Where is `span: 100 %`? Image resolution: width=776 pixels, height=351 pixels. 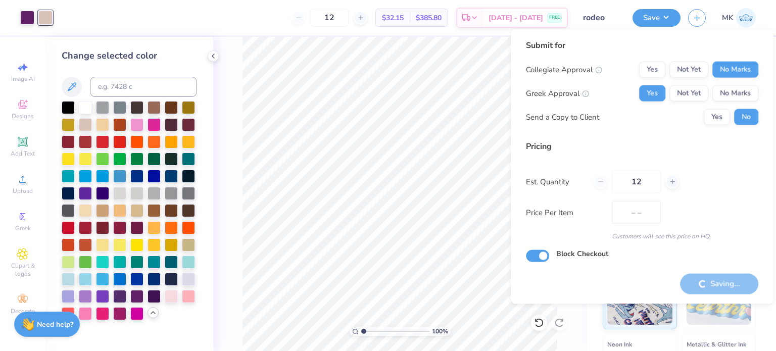
span: 100 % is located at coordinates (440, 332).